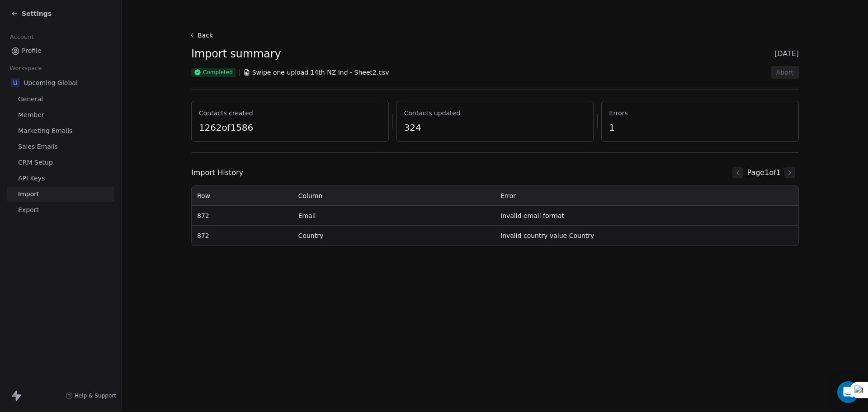 Image resolution: width=868 pixels, height=412 pixels. What do you see at coordinates (290, 128) in the screenshot?
I see `span: 1262 of 1586` at bounding box center [290, 128].